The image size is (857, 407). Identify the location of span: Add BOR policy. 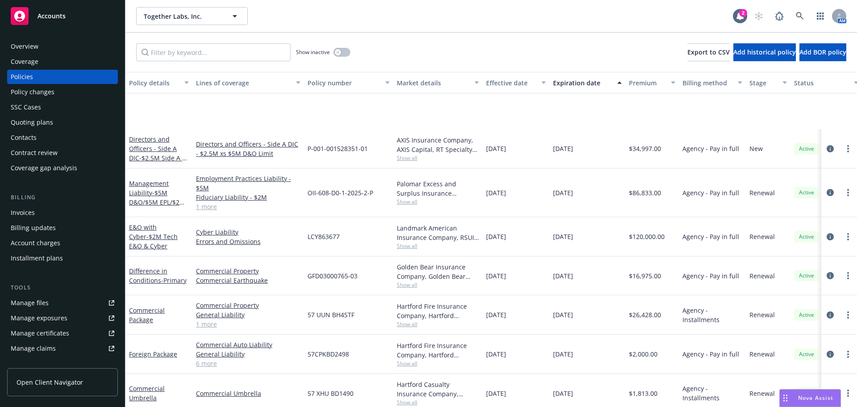
(823, 52).